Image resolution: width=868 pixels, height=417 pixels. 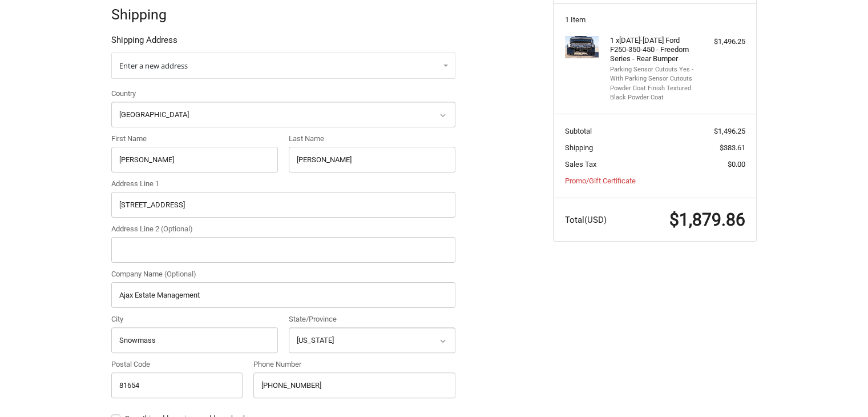 What do you see at coordinates (283, 184) in the screenshot?
I see `label: Address Line 1` at bounding box center [283, 184].